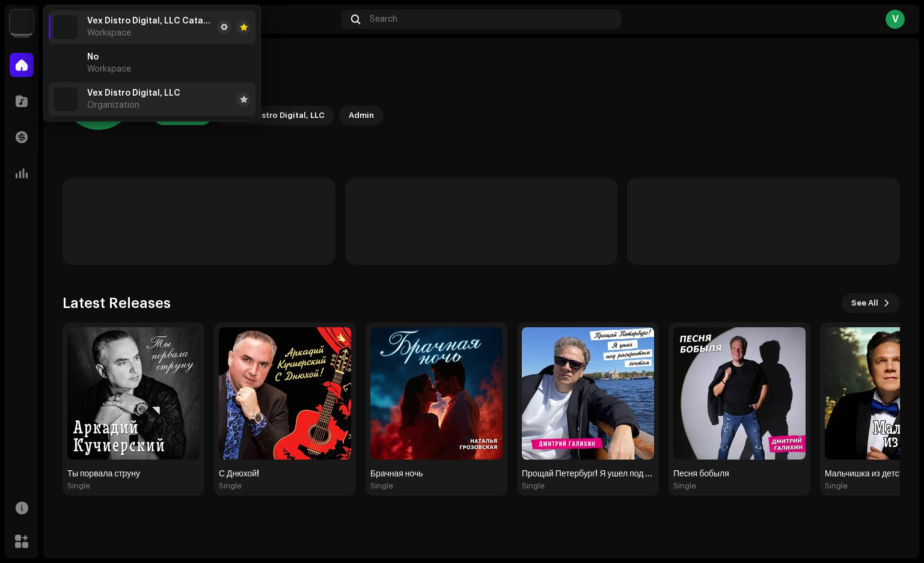 The height and width of the screenshot is (563, 924). What do you see at coordinates (865, 304) in the screenshot?
I see `span: See All` at bounding box center [865, 304].